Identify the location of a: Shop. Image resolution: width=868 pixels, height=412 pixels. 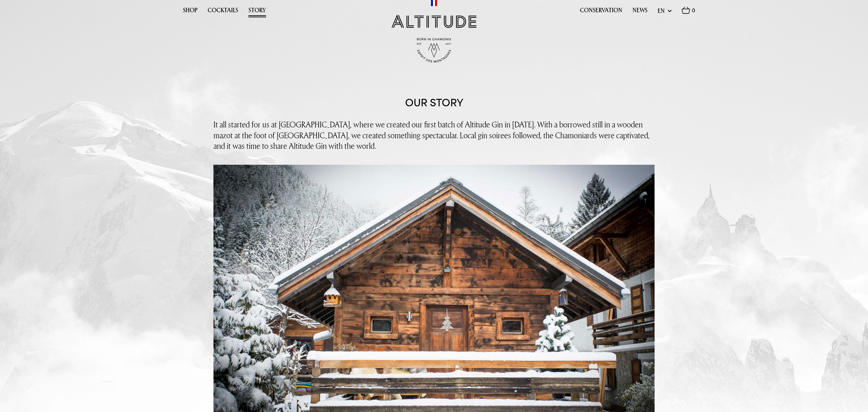
(190, 12).